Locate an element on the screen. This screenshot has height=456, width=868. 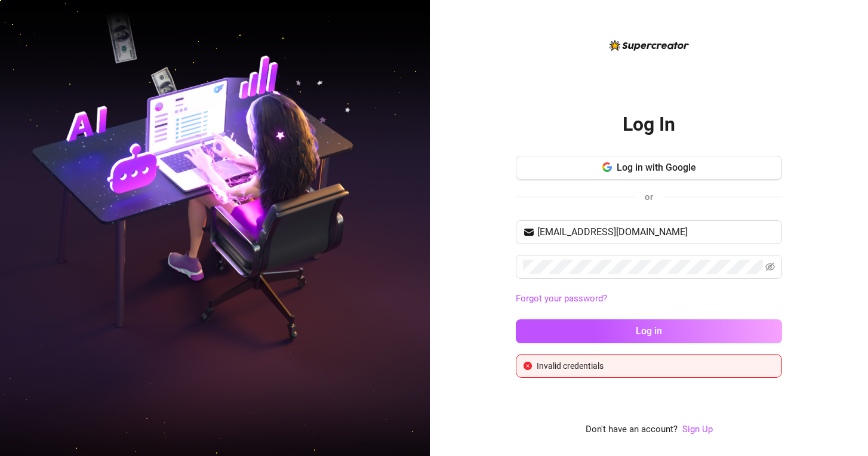
span: or is located at coordinates (649, 197).